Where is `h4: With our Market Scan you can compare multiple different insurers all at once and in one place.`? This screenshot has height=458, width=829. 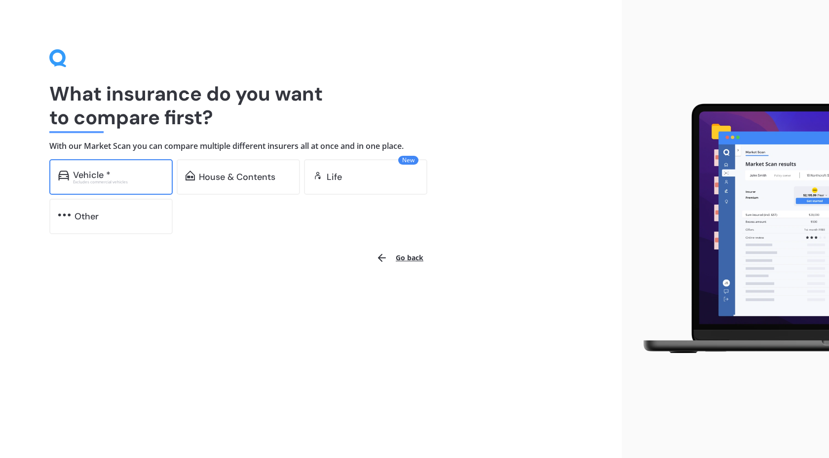
h4: With our Market Scan you can compare multiple different insurers all at once and in one place. is located at coordinates (311, 146).